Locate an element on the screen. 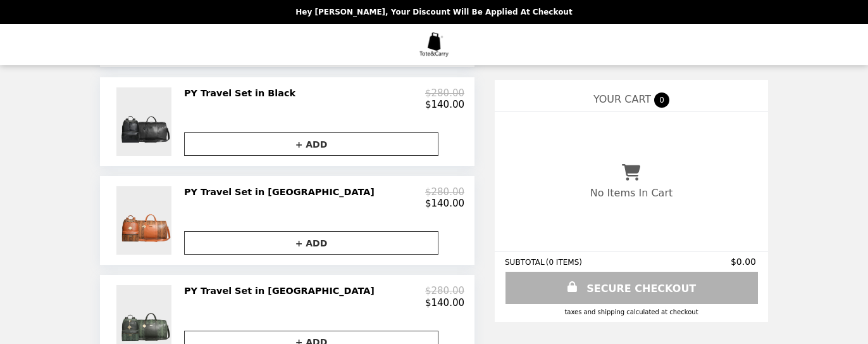  h2: PY Travel Set in Black is located at coordinates (242, 93).